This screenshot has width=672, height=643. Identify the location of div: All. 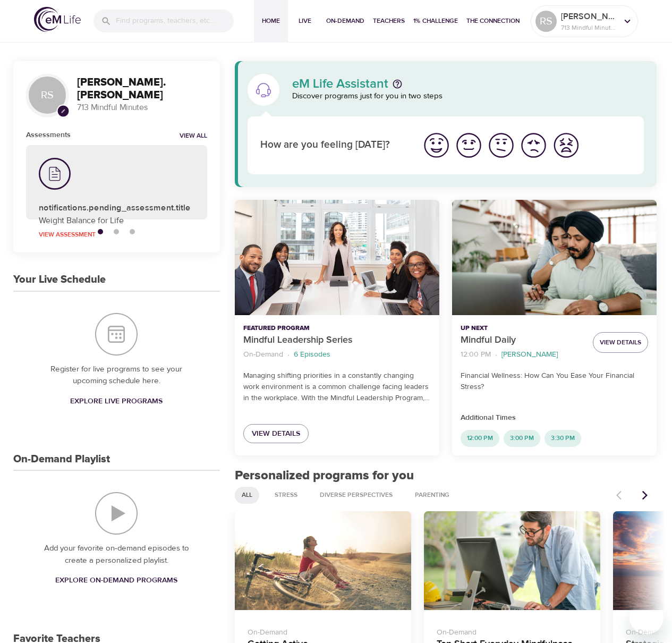
(247, 495).